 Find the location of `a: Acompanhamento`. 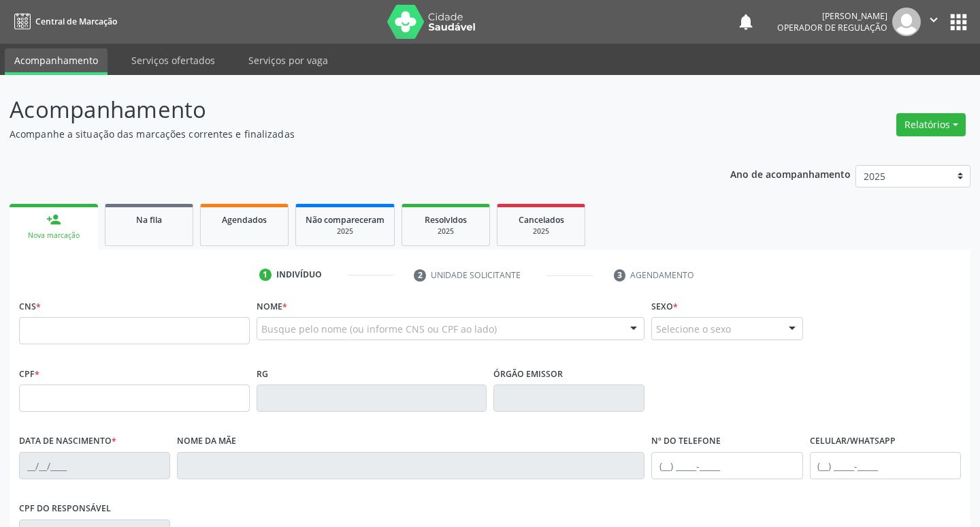

a: Acompanhamento is located at coordinates (56, 61).